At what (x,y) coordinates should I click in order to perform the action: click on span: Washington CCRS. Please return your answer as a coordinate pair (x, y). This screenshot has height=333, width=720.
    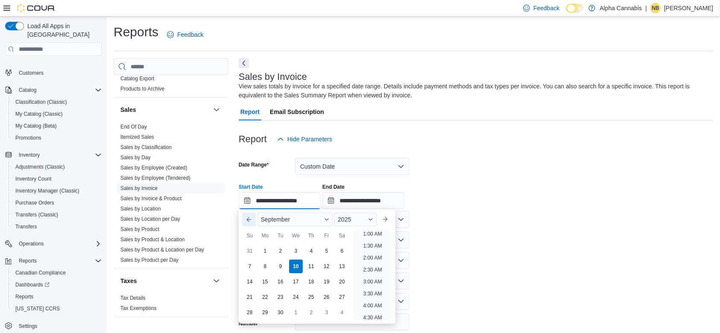
    Looking at the image, I should click on (57, 309).